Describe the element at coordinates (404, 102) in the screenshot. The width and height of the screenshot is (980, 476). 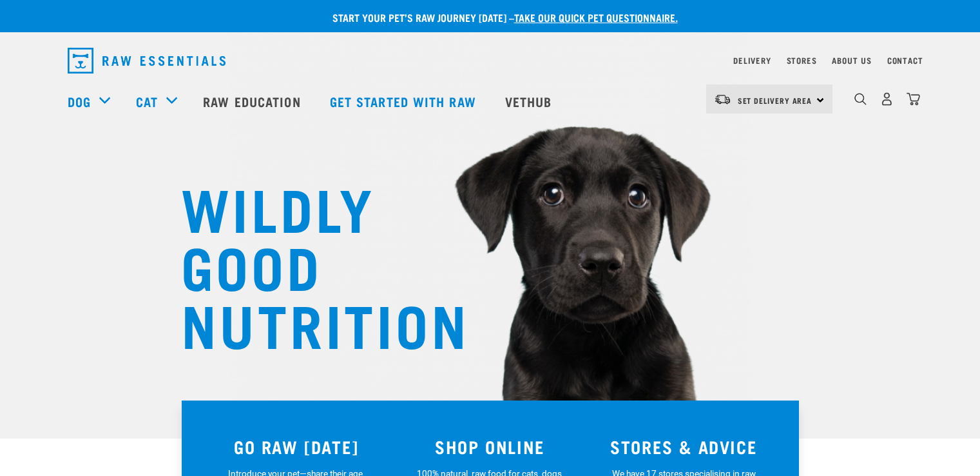
I see `a: Get started with Raw` at that location.